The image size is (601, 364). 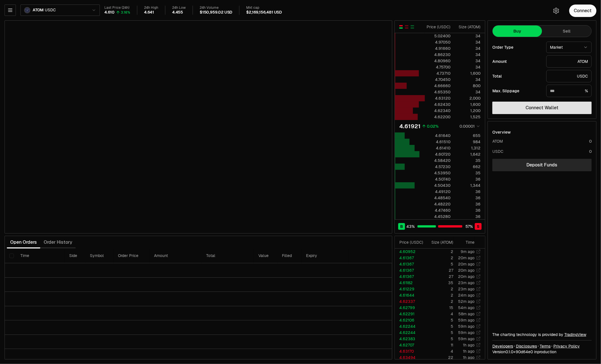 I want to click on div: 655, so click(x=467, y=135).